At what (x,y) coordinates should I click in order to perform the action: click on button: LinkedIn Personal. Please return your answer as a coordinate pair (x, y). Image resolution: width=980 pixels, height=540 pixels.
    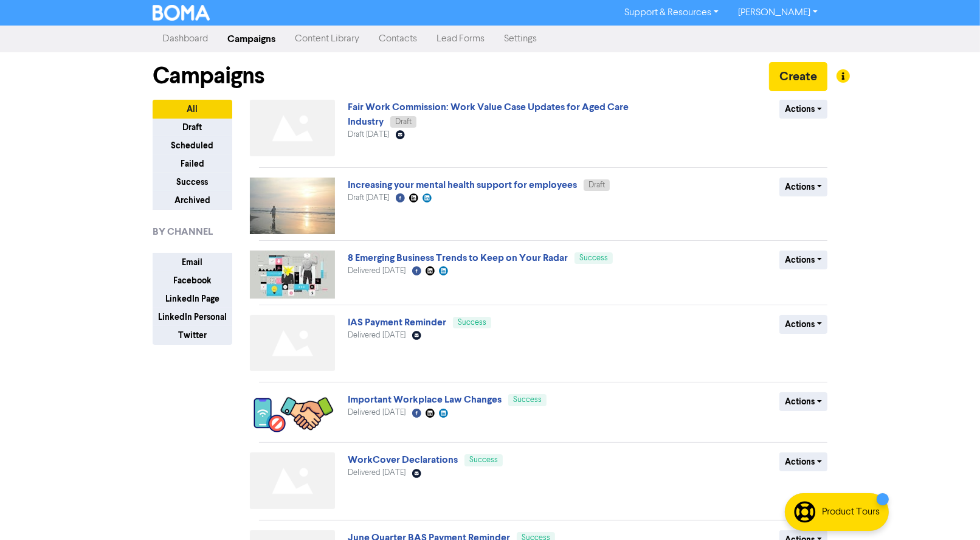
    Looking at the image, I should click on (192, 316).